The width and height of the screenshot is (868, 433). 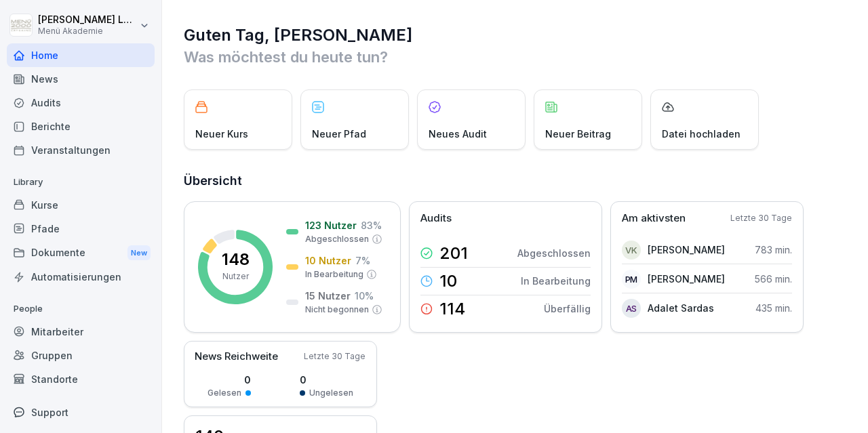 What do you see at coordinates (701, 134) in the screenshot?
I see `p: Datei hochladen` at bounding box center [701, 134].